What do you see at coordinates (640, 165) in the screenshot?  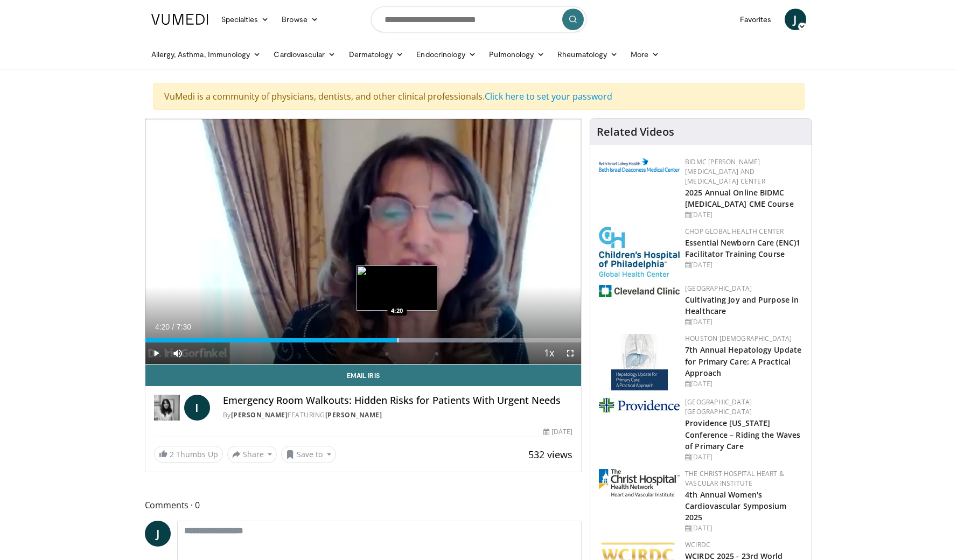 I see `img: c96b19ec-a48b-46a9-9095-935f19585444.png.150x105_q85_autocrop_double_scale_upscale_version-0.2.png` at bounding box center [640, 165].